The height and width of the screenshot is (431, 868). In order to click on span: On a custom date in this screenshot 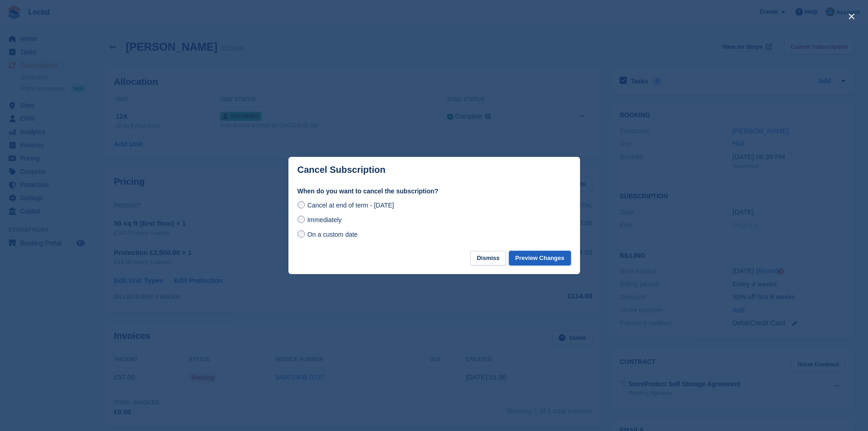, I will do `click(332, 234)`.